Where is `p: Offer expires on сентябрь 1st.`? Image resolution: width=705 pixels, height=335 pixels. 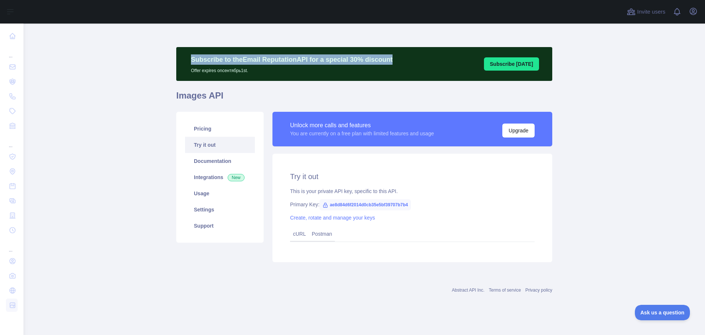 p: Offer expires on сентябрь 1st. is located at coordinates (292, 69).